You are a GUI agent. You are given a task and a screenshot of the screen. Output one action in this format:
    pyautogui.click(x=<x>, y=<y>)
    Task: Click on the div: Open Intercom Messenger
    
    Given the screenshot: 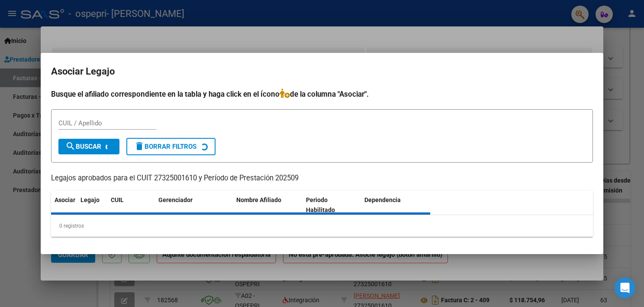 What is the action you would take?
    pyautogui.click(x=625, y=287)
    